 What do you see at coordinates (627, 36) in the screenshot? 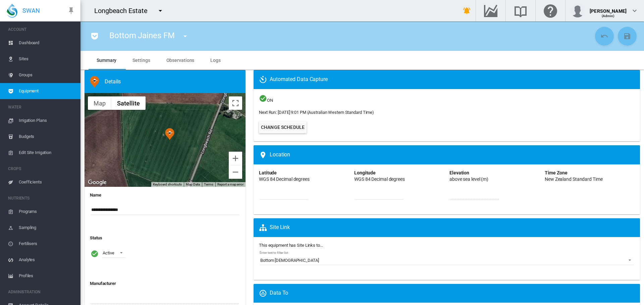
I see `button: Save Changes` at bounding box center [627, 36].